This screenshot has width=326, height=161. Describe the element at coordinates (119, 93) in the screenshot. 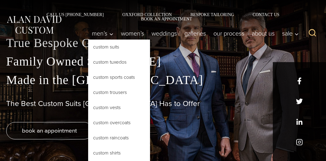

I see `a: Custom Trousers` at that location.